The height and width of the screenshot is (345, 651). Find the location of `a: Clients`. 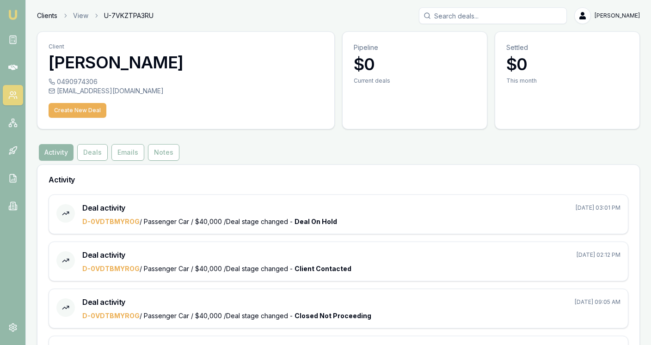

a: Clients is located at coordinates (47, 16).